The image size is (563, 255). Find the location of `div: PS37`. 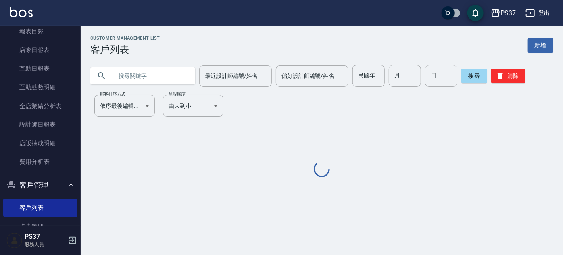

div: PS37 is located at coordinates (508, 13).